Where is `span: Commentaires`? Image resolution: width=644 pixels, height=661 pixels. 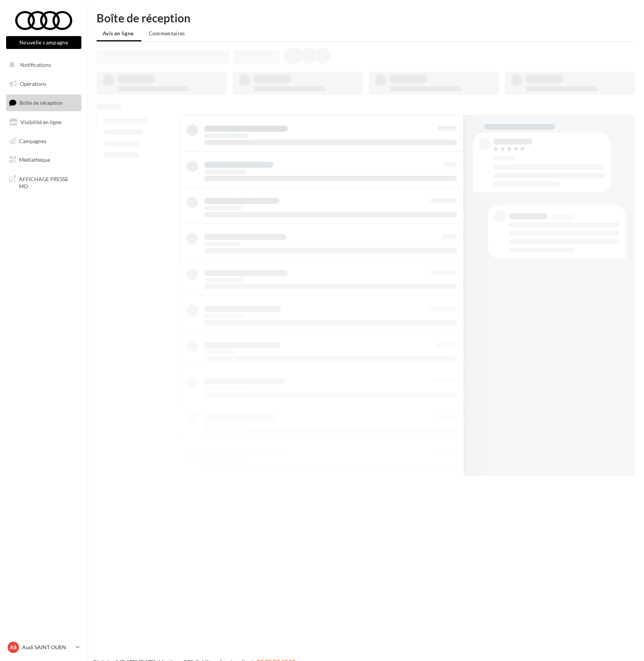
span: Commentaires is located at coordinates (167, 33).